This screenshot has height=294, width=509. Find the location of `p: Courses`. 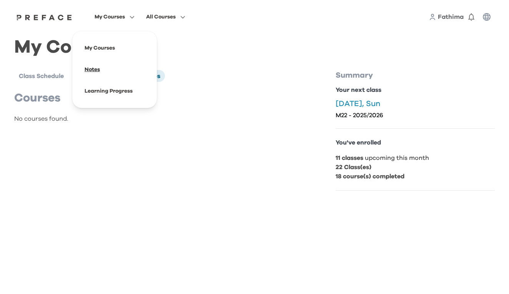

p: Courses is located at coordinates (159, 98).